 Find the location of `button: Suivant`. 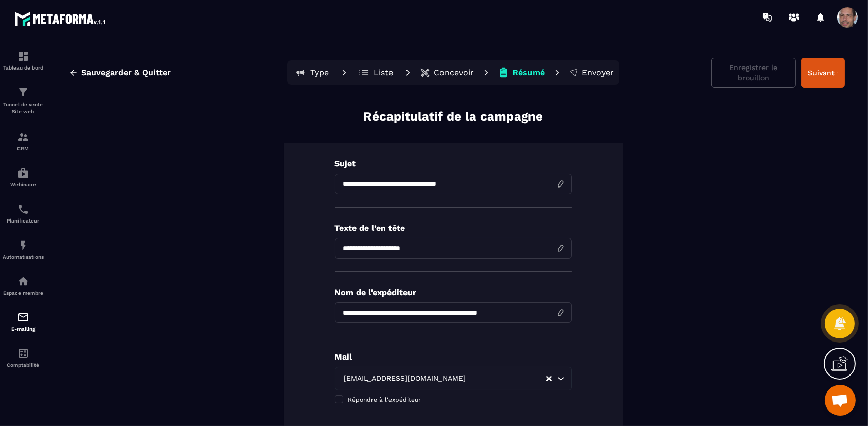

button: Suivant is located at coordinates (822, 73).